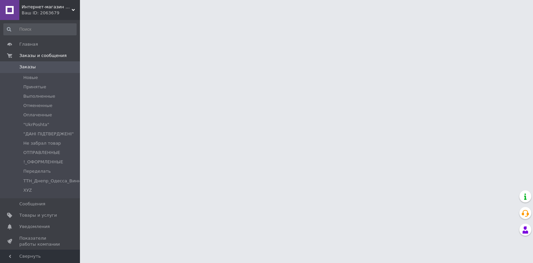 The image size is (533, 263). Describe the element at coordinates (51, 13) in the screenshot. I see `div: Ваш ID: 2063679` at that location.